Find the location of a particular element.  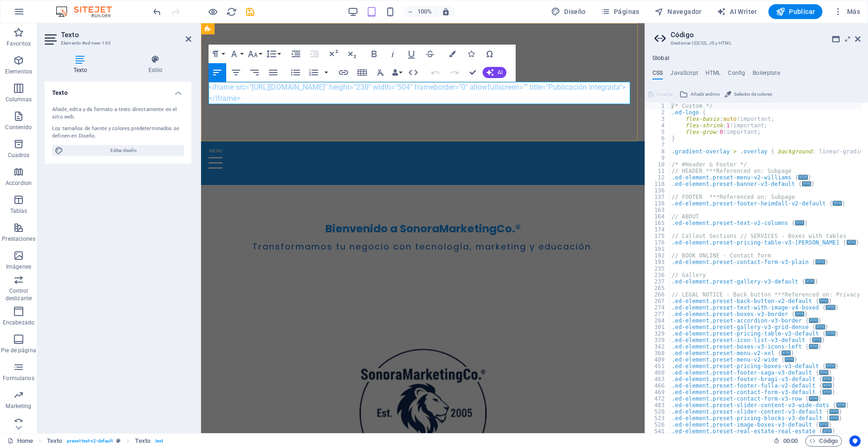

div: 164 is located at coordinates (658, 217).